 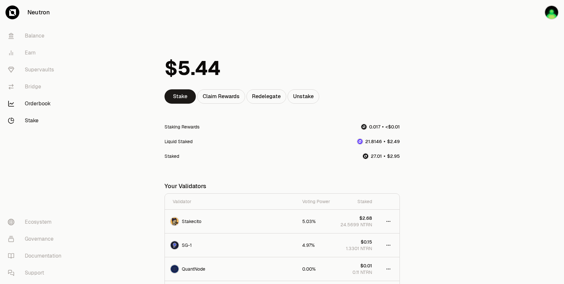 What do you see at coordinates (316, 269) in the screenshot?
I see `td: 0.00%` at bounding box center [316, 269].